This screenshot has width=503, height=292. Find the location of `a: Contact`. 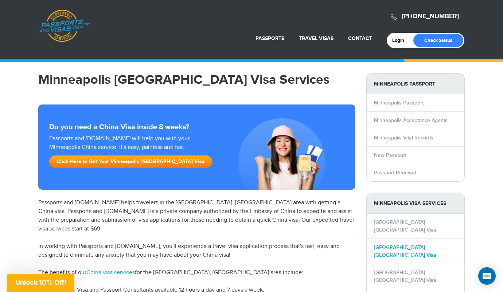

a: Contact is located at coordinates (360, 38).